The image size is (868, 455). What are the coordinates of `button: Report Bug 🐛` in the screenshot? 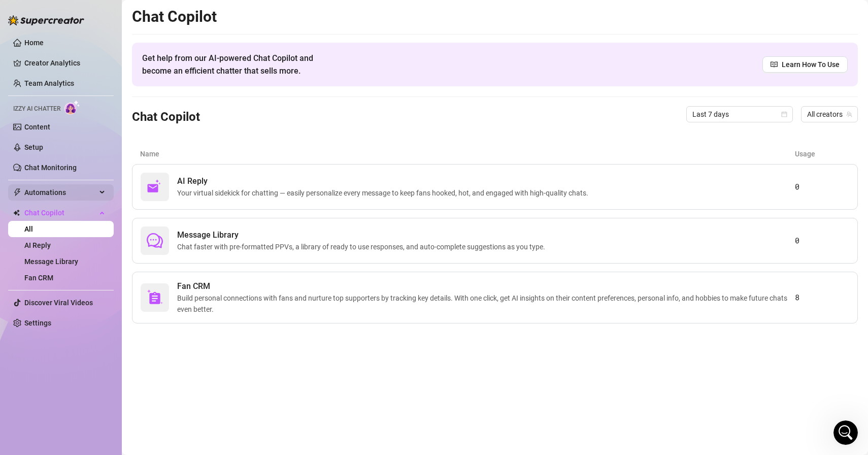 It's located at (157, 222).